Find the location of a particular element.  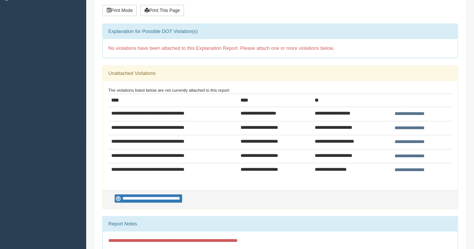

div: Unattached Violations is located at coordinates (280, 73).